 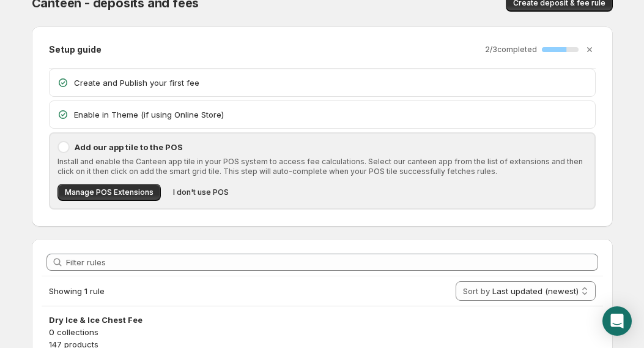 What do you see at coordinates (322, 320) in the screenshot?
I see `h3: Dry Ice & Ice Chest Fee` at bounding box center [322, 320].